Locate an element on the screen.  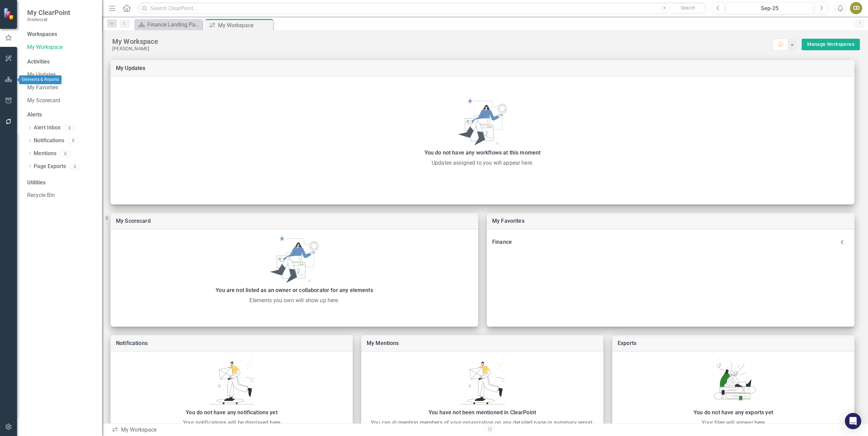
input: Search ClearPoint... is located at coordinates (422, 8).